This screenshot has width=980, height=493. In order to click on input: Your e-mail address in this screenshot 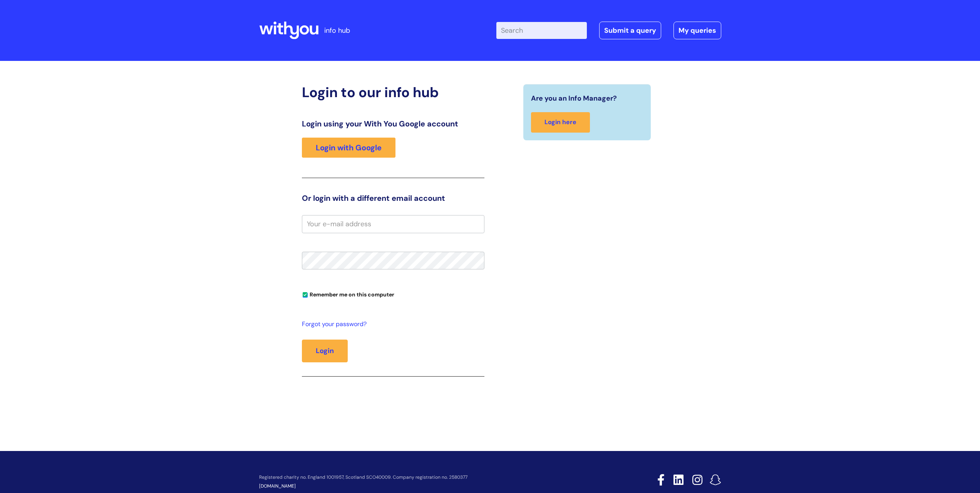, I will do `click(393, 224)`.